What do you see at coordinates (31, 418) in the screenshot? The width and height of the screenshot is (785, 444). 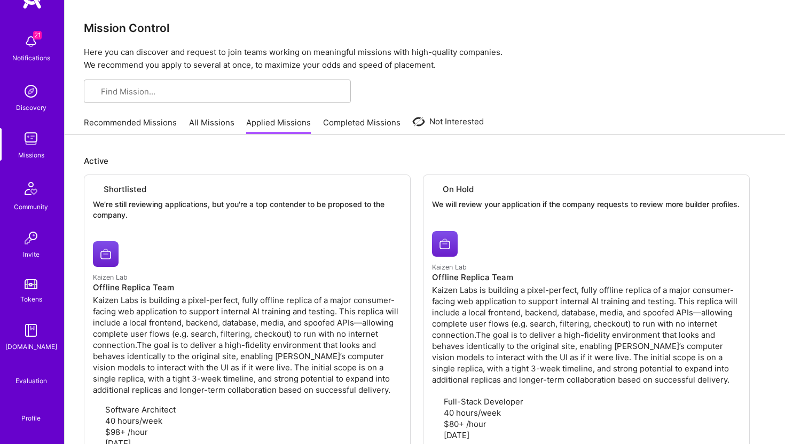 I see `div: Profile` at bounding box center [31, 418].